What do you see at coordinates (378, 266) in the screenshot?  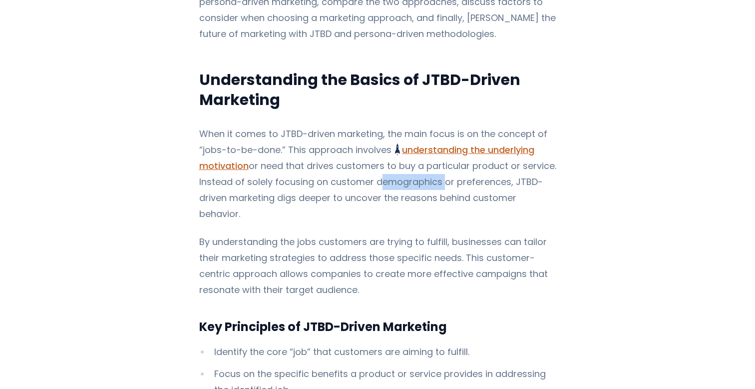 I see `p: By understanding the jobs customers are trying to fulfill, businesses can tailor their marketing ...` at bounding box center [378, 266].